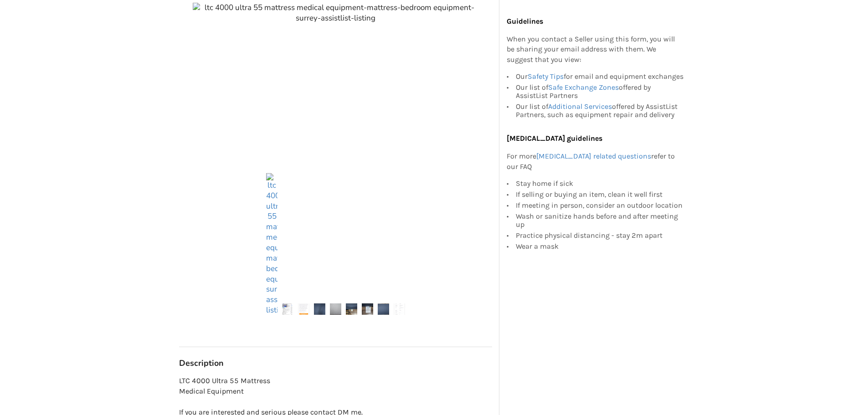 This screenshot has height=415, width=868. What do you see at coordinates (335, 364) in the screenshot?
I see `h3: Description` at bounding box center [335, 364].